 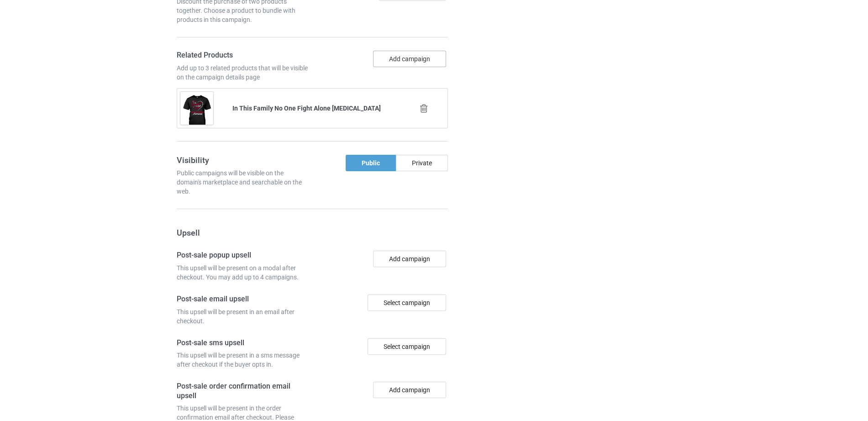 I want to click on h4: Post-sale email upsell, so click(x=243, y=299).